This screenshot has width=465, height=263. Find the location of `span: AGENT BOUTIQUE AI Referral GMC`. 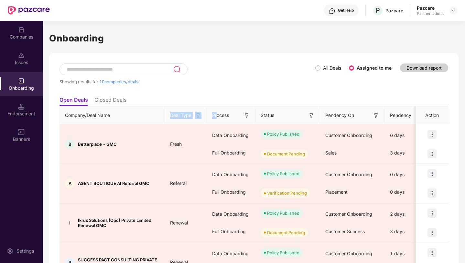

span: AGENT BOUTIQUE AI Referral GMC is located at coordinates (114, 183).